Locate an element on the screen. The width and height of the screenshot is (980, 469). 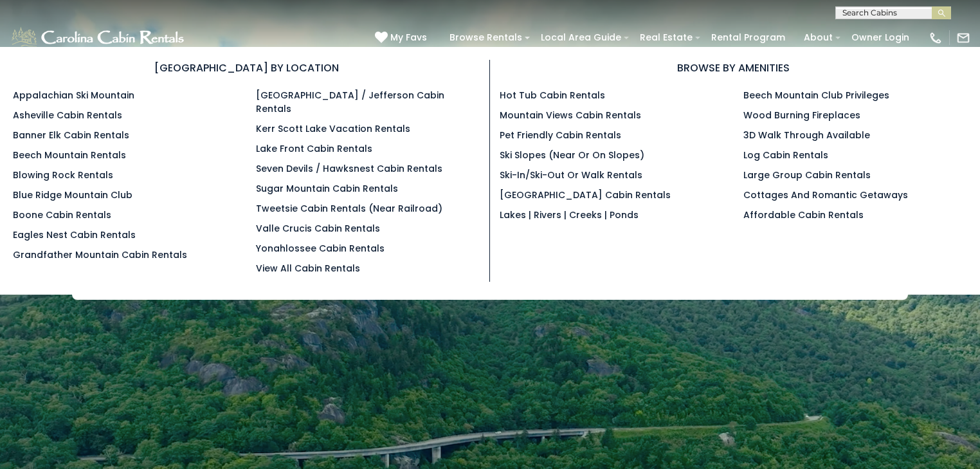
img: phone-regular-white.png is located at coordinates (935, 38).